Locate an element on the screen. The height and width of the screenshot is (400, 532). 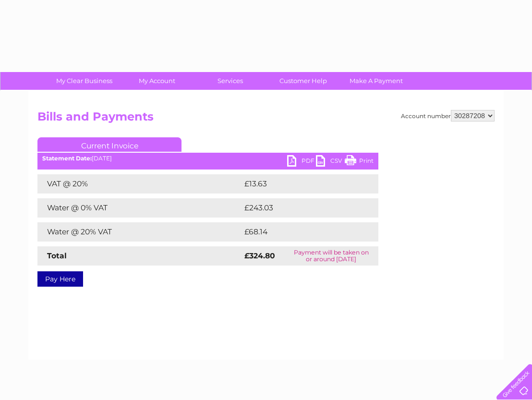
a: Customer Help is located at coordinates (303, 81).